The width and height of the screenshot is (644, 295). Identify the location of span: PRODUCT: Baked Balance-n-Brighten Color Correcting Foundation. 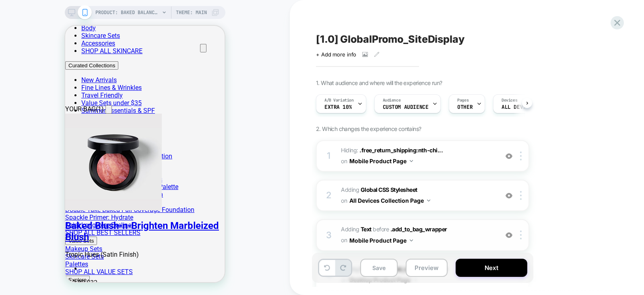
(128, 13).